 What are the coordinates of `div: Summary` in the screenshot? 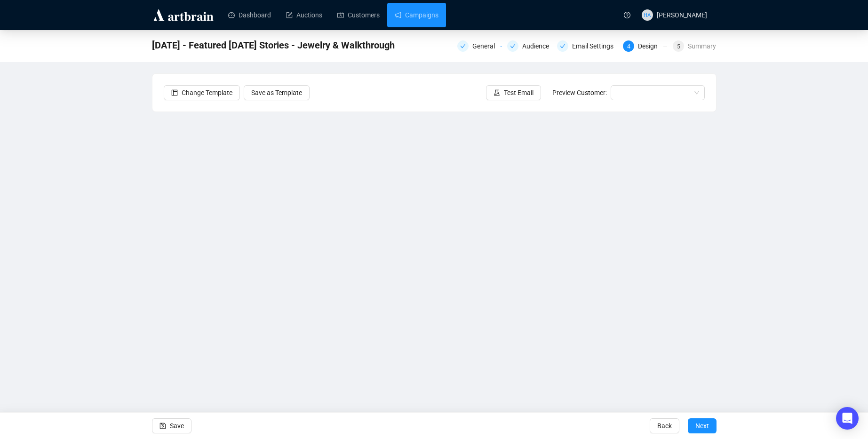 It's located at (702, 46).